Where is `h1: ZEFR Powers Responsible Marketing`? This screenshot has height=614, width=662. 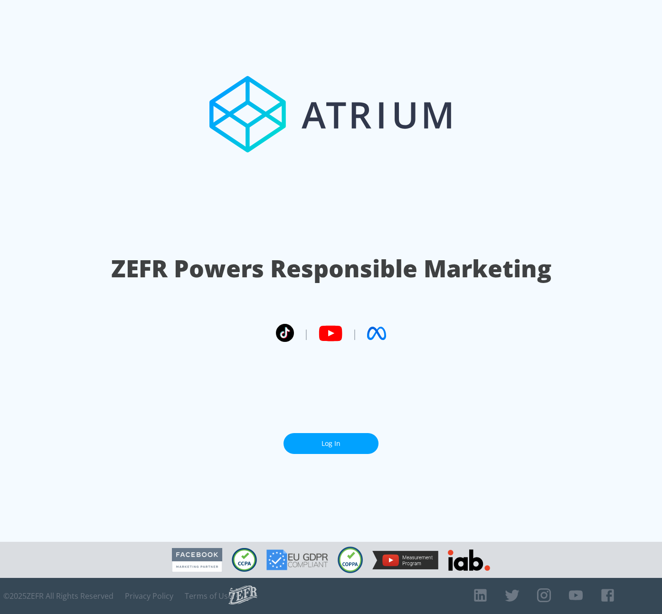
h1: ZEFR Powers Responsible Marketing is located at coordinates (331, 268).